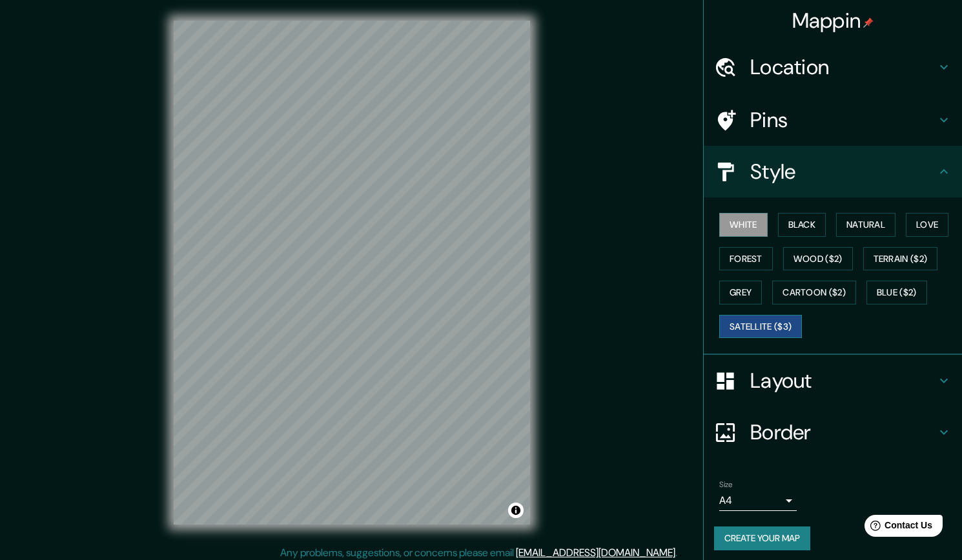 The height and width of the screenshot is (560, 962). I want to click on span: Contact Us, so click(61, 16).